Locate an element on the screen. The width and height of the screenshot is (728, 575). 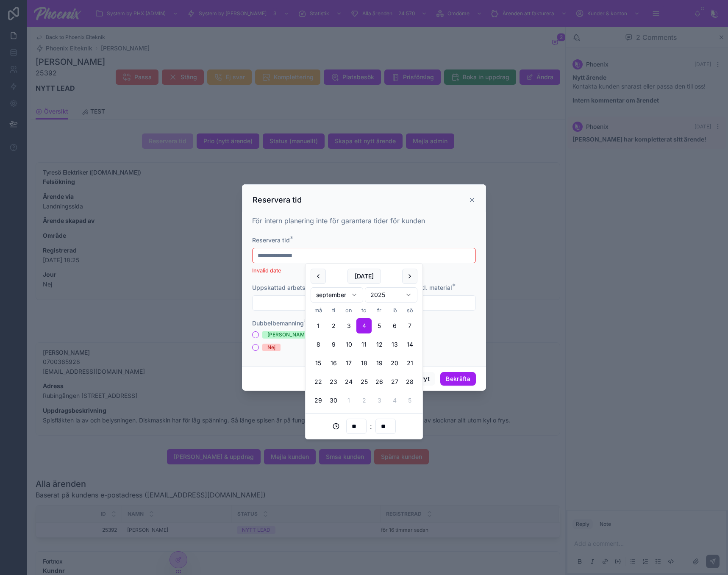
th: torsdag is located at coordinates (364, 311).